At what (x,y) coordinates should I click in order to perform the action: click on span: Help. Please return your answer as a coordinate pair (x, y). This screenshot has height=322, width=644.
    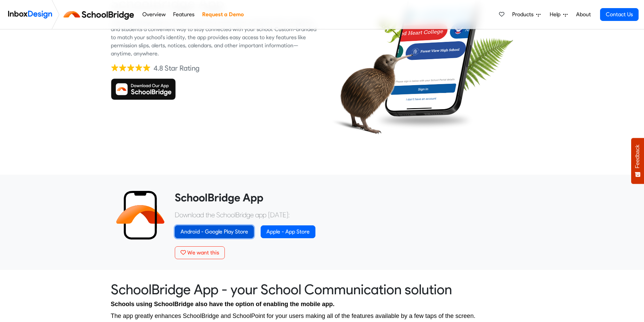
    Looking at the image, I should click on (557, 15).